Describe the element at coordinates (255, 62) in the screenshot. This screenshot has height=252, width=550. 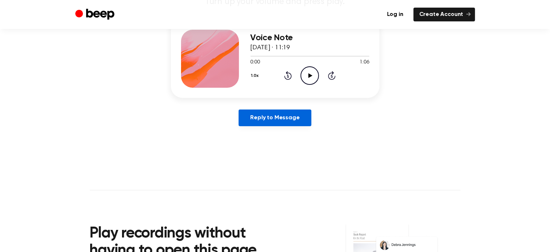
I see `span: 0:00` at that location.